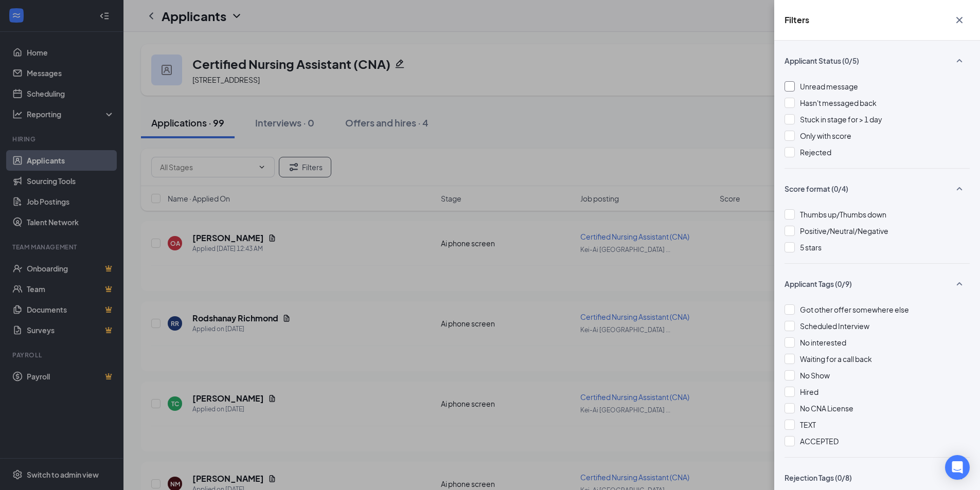  What do you see at coordinates (821, 61) in the screenshot?
I see `span: Applicant Status (0/5)` at bounding box center [821, 61].